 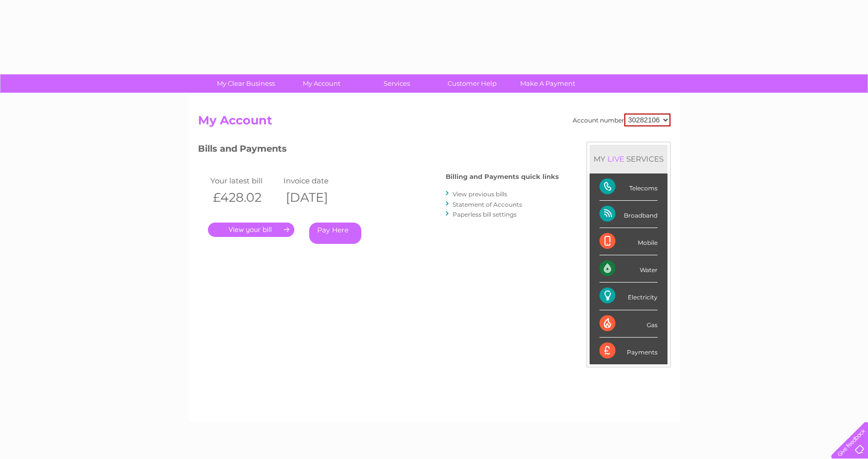 I want to click on a: Statement of Accounts, so click(x=488, y=204).